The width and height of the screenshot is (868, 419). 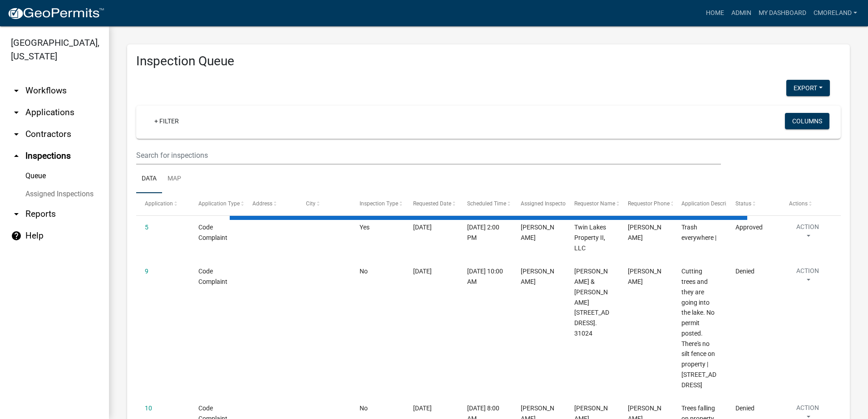 I want to click on datatable-header-cell: City, so click(x=324, y=204).